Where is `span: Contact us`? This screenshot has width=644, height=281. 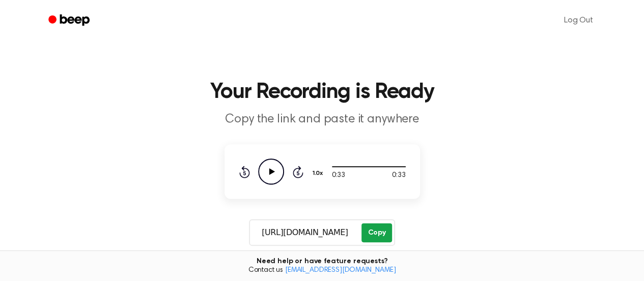 span: Contact us is located at coordinates (322, 271).